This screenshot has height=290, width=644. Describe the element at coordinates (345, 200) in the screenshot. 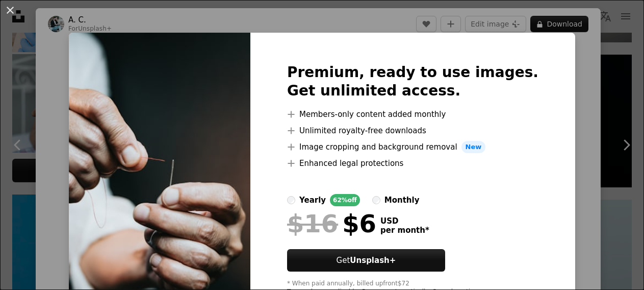

I see `div: 62% off` at that location.